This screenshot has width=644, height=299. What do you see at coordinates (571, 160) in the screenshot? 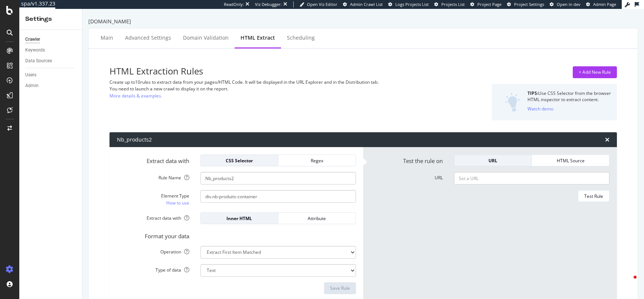
I see `div: HTML Source` at bounding box center [571, 160].